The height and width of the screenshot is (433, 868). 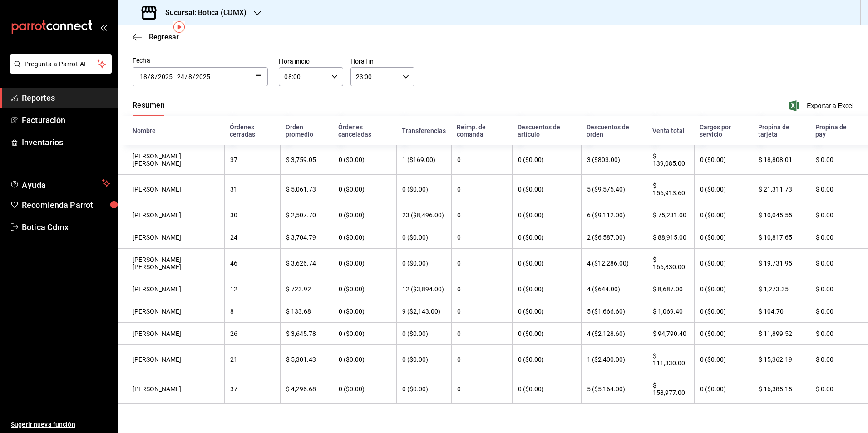 What do you see at coordinates (781, 159) in the screenshot?
I see `th: $ 18,808.01` at bounding box center [781, 159].